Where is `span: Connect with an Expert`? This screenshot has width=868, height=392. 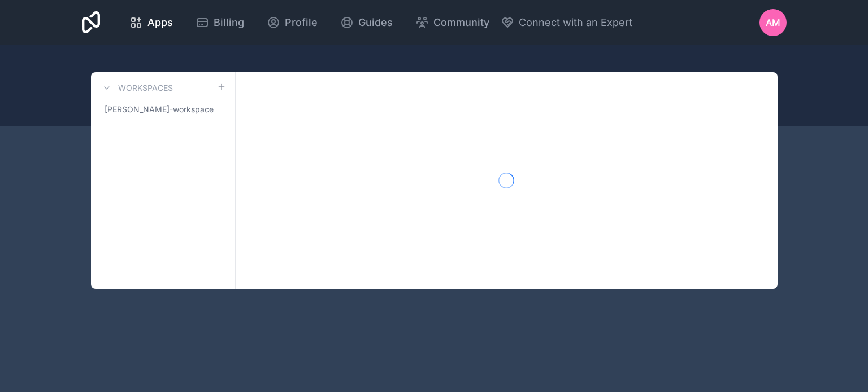 span: Connect with an Expert is located at coordinates (575, 22).